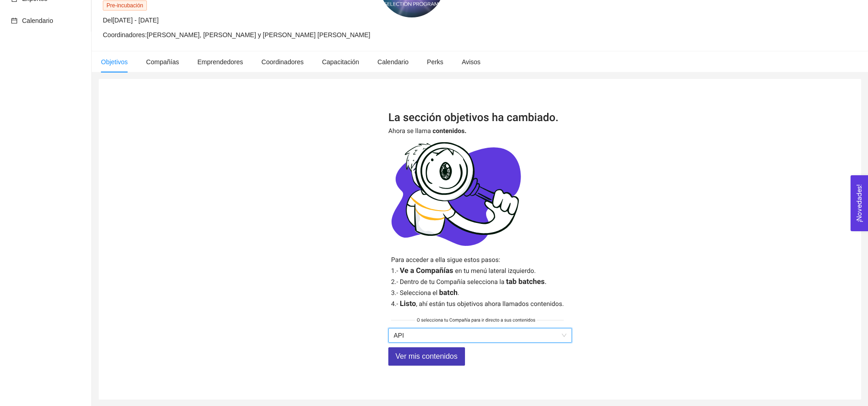 The width and height of the screenshot is (868, 406). I want to click on span: Compañías, so click(163, 62).